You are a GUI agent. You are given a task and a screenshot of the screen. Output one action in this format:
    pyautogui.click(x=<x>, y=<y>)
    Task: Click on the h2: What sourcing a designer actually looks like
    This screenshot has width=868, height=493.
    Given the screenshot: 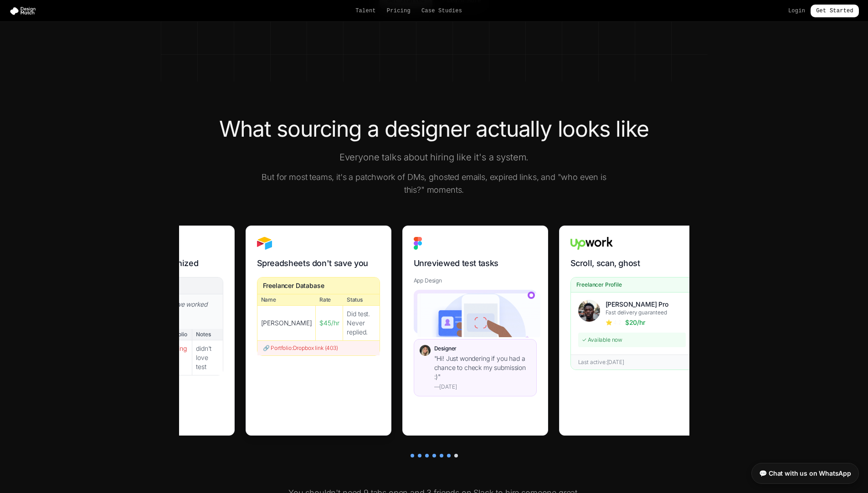 What is the action you would take?
    pyautogui.click(x=434, y=129)
    